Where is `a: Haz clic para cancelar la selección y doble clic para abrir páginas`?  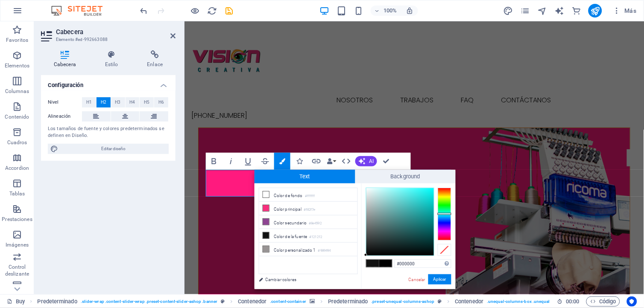 a: Haz clic para cancelar la selección y doble clic para abrir páginas is located at coordinates (16, 302).